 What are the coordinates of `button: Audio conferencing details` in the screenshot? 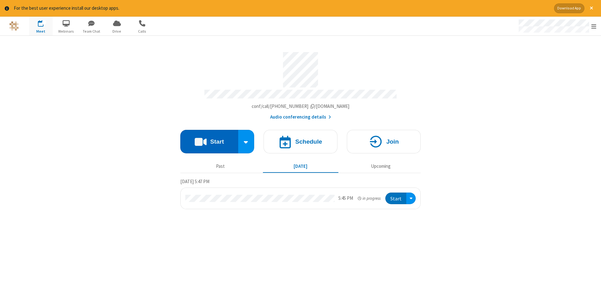 It's located at (301, 117).